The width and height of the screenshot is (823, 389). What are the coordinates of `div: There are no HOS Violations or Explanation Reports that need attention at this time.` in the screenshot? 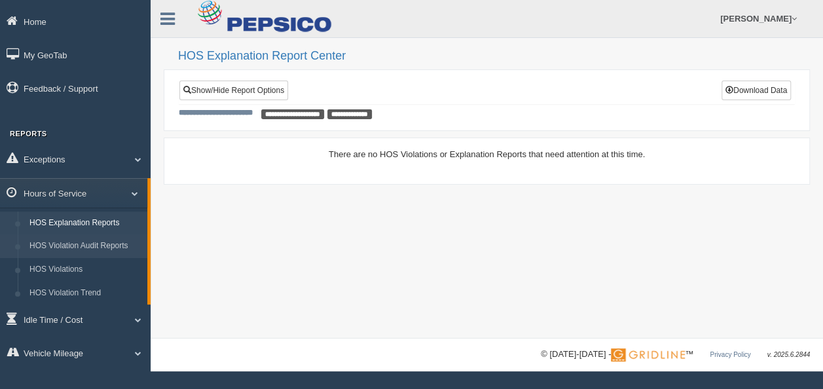 It's located at (487, 154).